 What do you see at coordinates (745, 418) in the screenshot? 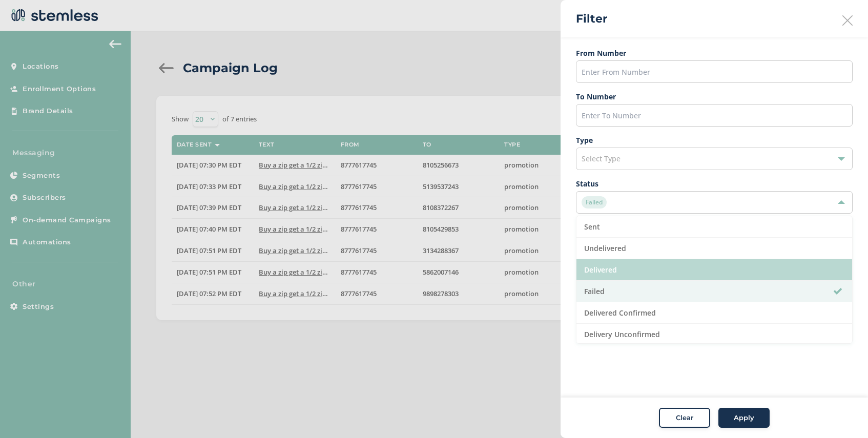
I see `button: Apply` at bounding box center [745, 418].